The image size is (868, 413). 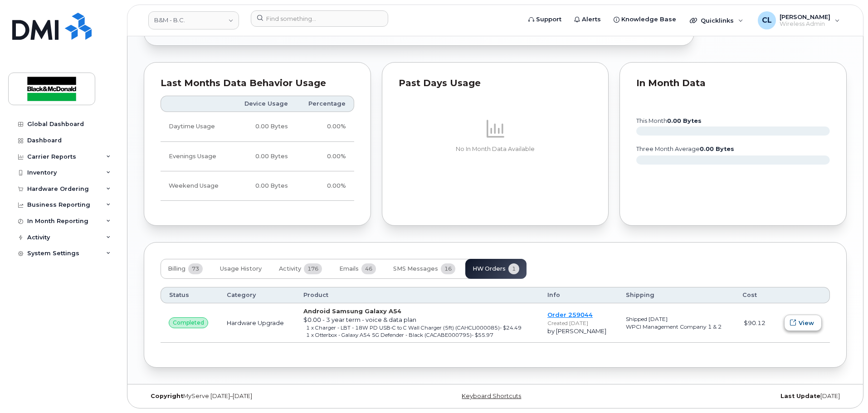 I want to click on strong: Copyright, so click(x=167, y=396).